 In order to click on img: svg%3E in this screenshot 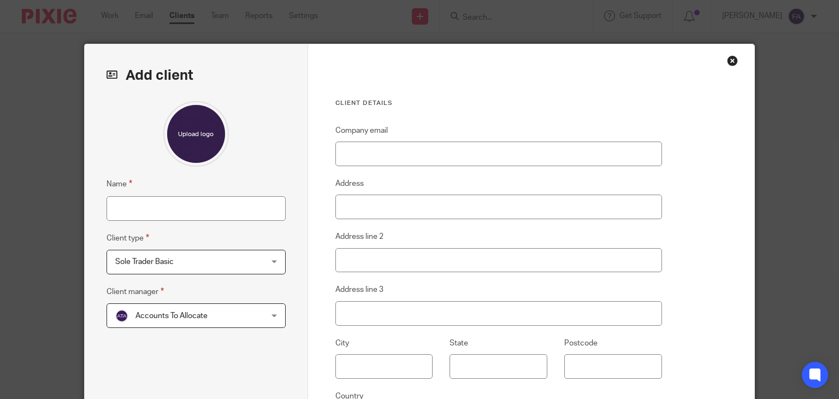, I will do `click(122, 316)`.